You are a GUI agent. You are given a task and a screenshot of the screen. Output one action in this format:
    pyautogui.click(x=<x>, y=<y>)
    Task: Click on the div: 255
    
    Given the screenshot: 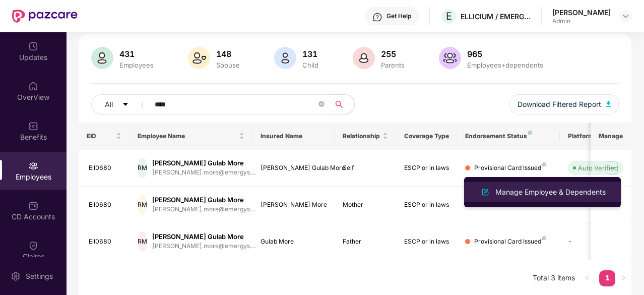 What is the action you would take?
    pyautogui.click(x=392, y=54)
    